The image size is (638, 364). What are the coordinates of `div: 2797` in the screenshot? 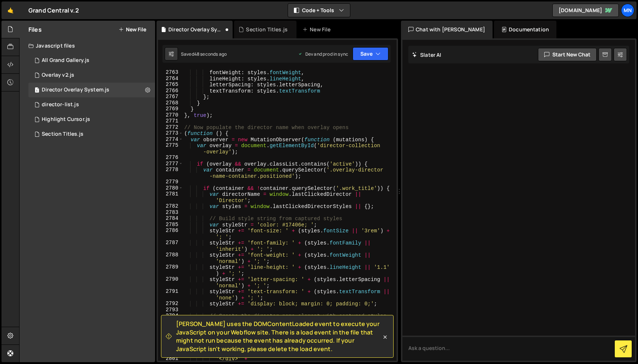 It's located at (170, 334).